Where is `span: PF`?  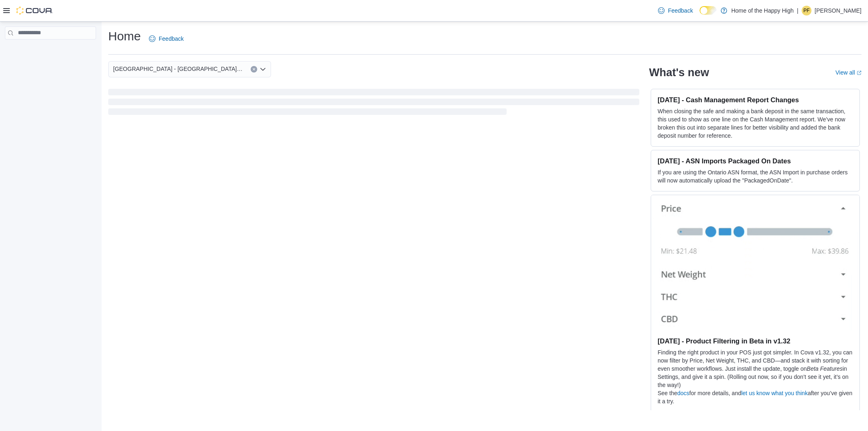 span: PF is located at coordinates (806, 11).